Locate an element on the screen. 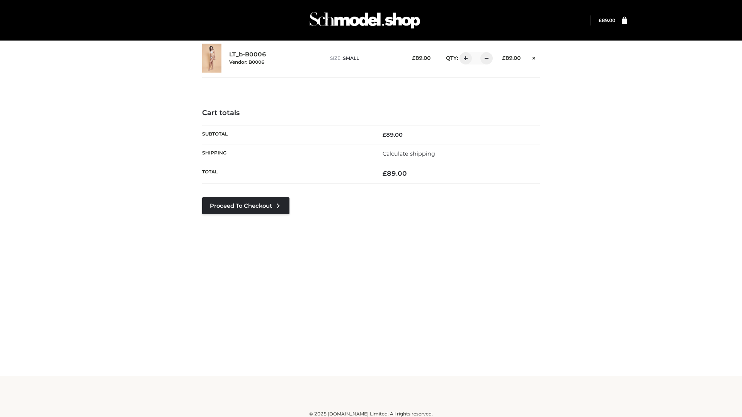  p: size : is located at coordinates (365, 58).